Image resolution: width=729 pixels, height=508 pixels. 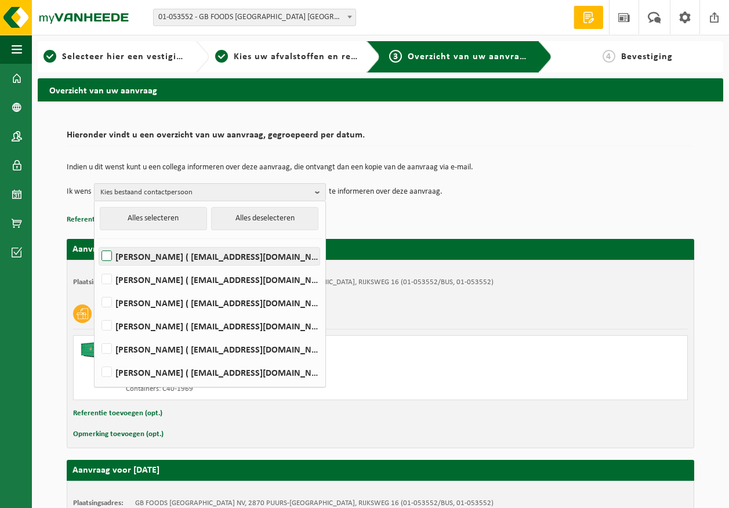 What do you see at coordinates (255, 17) in the screenshot?
I see `span: 01-053552 - GB FOODS BELGIUM NV - PUURS-SINT-AMANDS` at bounding box center [255, 17].